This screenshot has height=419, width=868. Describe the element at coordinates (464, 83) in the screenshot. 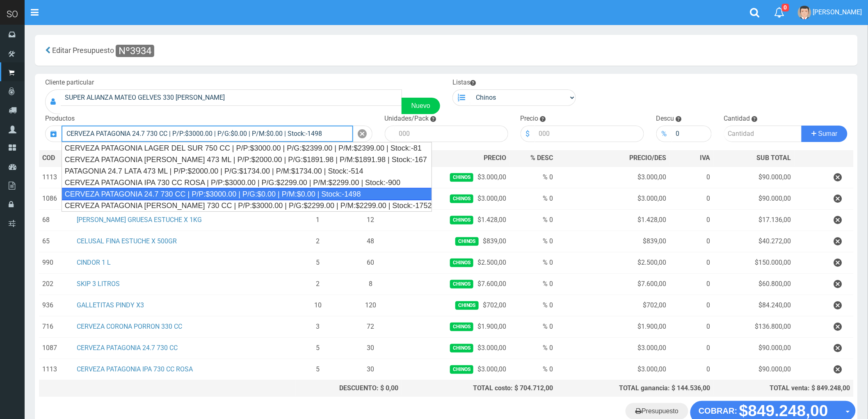

I see `label: Listas` at that location.